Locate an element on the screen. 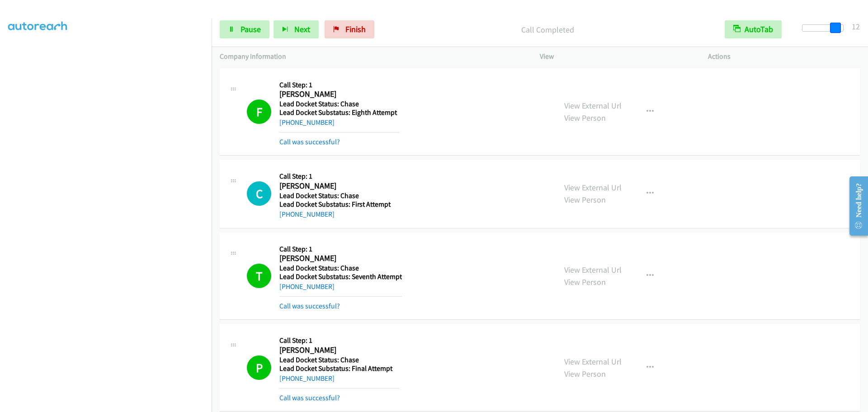  p: Actions is located at coordinates (784, 56).